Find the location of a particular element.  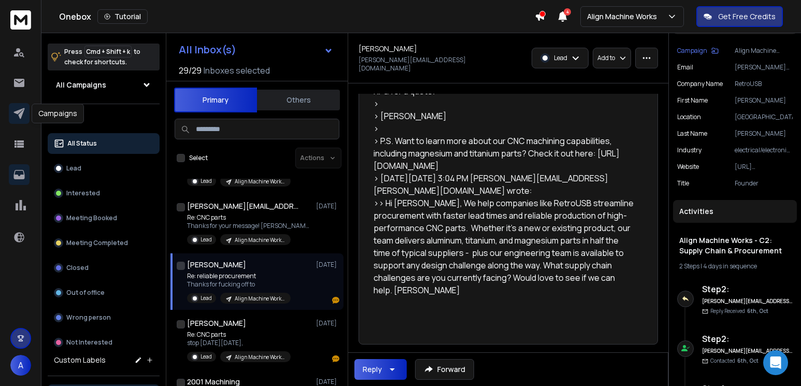

button: Out of office is located at coordinates (104, 293).